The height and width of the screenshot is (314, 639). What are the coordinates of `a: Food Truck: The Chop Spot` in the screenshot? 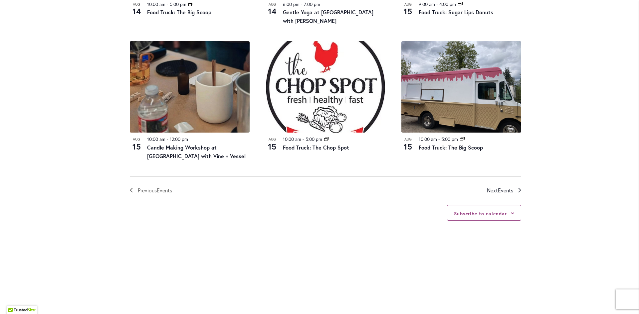 It's located at (316, 147).